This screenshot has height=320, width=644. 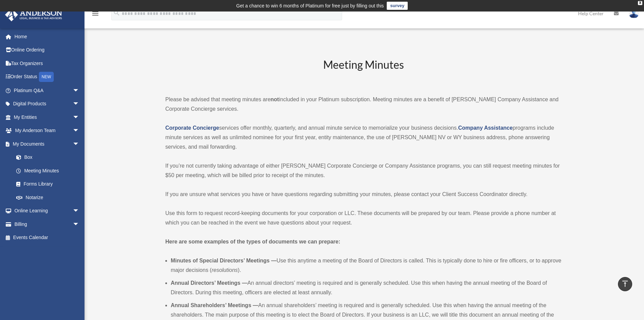 What do you see at coordinates (215, 305) in the screenshot?
I see `b: Annual Shareholders’ Meetings —` at bounding box center [215, 305].